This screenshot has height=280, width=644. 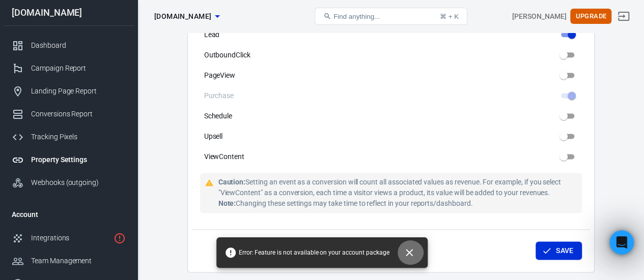 What do you see at coordinates (357, 16) in the screenshot?
I see `span: Find anything...` at bounding box center [357, 16].